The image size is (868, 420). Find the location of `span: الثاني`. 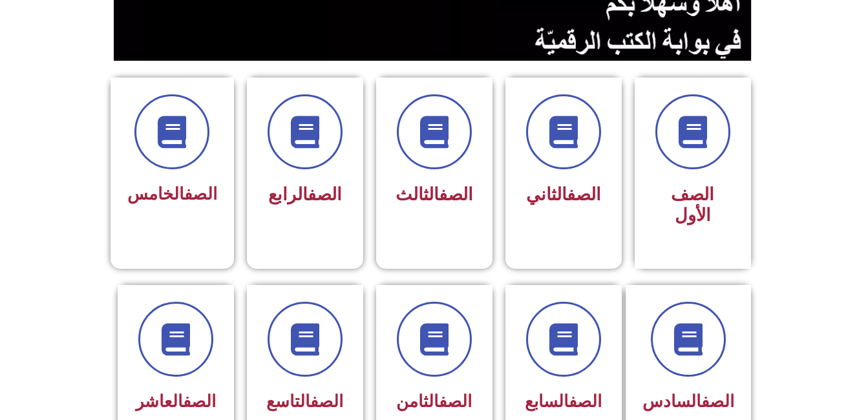

span: الثاني is located at coordinates (564, 195).